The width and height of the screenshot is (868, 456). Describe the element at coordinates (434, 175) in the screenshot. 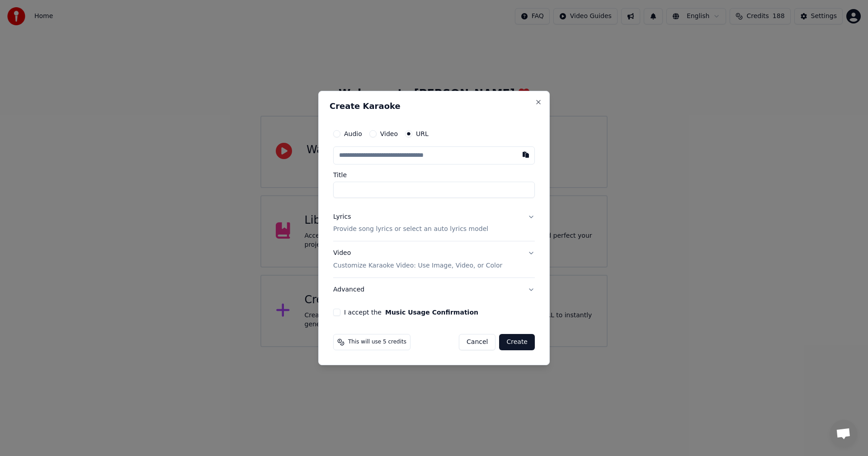

I see `label: Title` at that location.